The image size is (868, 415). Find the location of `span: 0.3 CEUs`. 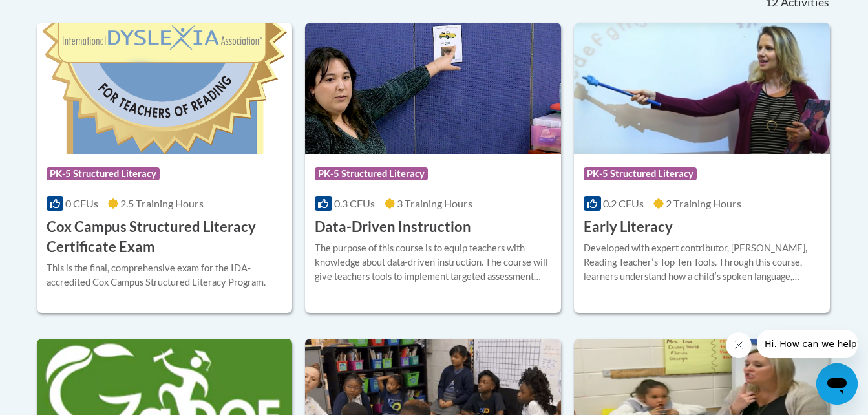

span: 0.3 CEUs is located at coordinates (354, 203).